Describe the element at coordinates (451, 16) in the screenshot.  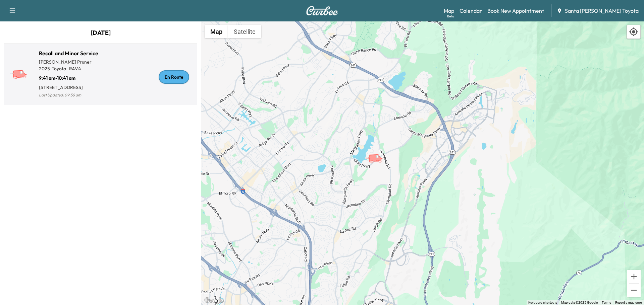
I see `div: Beta` at that location.